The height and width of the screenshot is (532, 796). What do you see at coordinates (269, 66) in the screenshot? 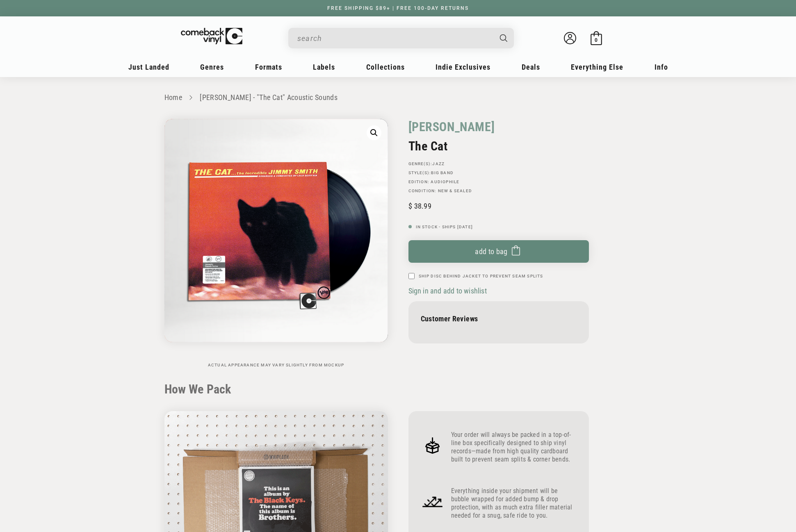
I see `span: Formats` at bounding box center [269, 66].